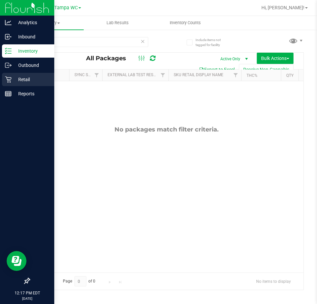 Image resolution: width=317 pixels, height=304 pixels. Describe the element at coordinates (143, 41) in the screenshot. I see `span: Clear` at that location.